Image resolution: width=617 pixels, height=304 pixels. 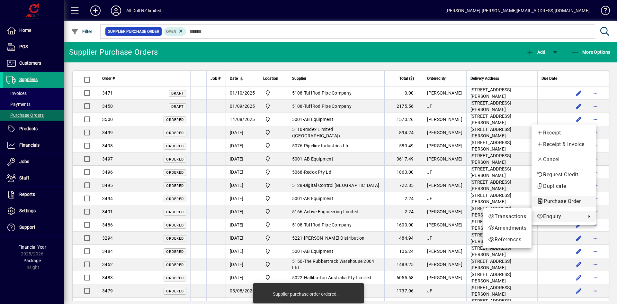 I want to click on span: Request Credit, so click(x=563, y=174).